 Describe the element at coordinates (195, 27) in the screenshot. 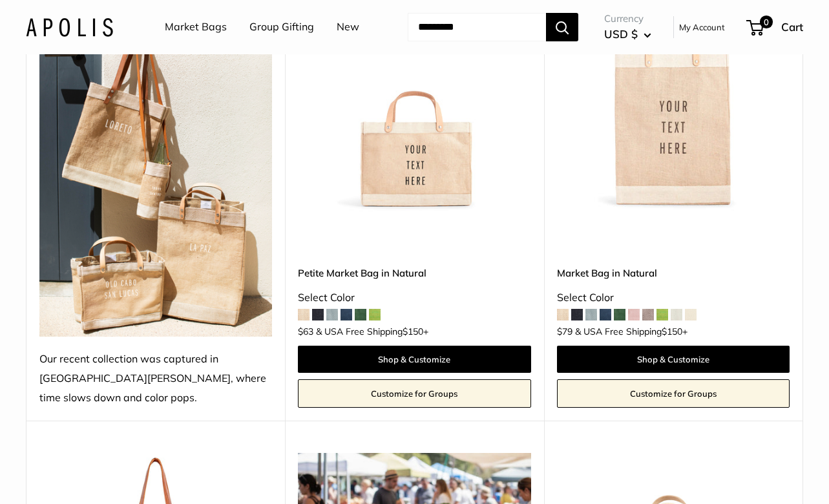

I see `a: Market Bags` at that location.